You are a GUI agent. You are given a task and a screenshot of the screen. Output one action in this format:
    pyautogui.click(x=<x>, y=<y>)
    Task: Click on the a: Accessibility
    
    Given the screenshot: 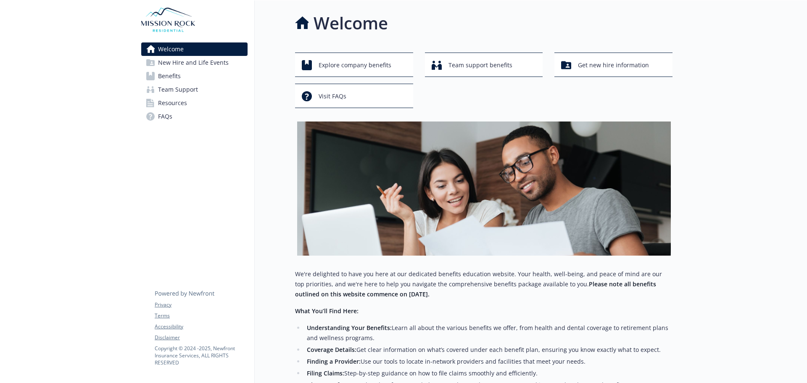 What is the action you would take?
    pyautogui.click(x=201, y=327)
    